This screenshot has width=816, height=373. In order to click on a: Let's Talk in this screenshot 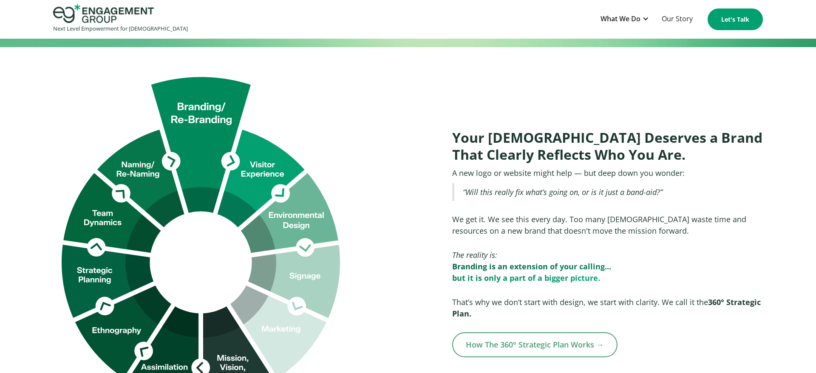, I will do `click(736, 19)`.